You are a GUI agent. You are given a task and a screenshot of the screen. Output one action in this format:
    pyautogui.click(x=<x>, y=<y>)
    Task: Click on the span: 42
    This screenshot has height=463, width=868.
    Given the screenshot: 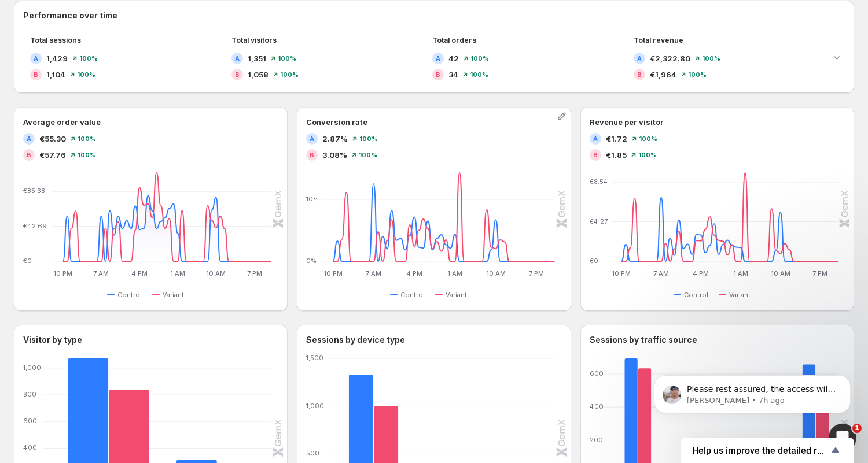 What is the action you would take?
    pyautogui.click(x=454, y=59)
    